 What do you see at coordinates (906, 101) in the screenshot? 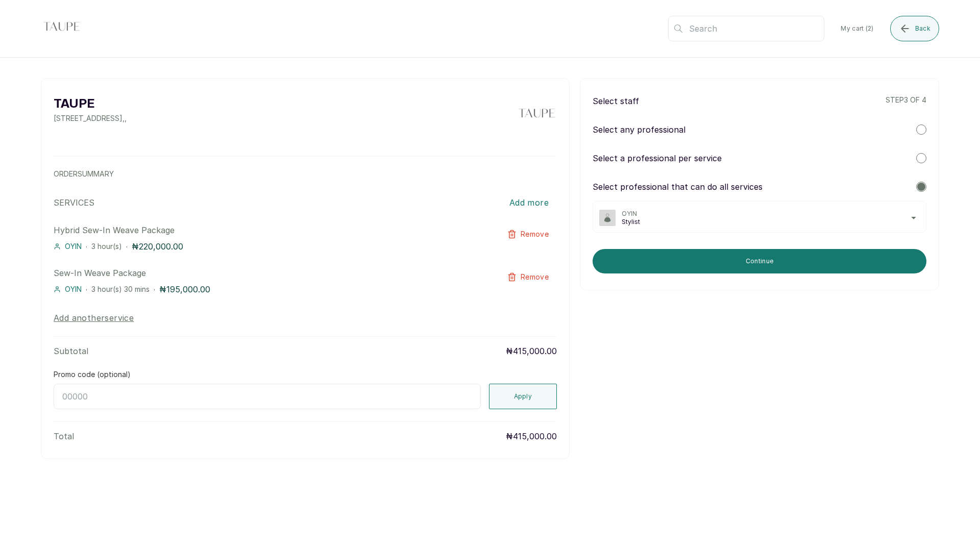
I see `p: step 3 of 4` at bounding box center [906, 101].